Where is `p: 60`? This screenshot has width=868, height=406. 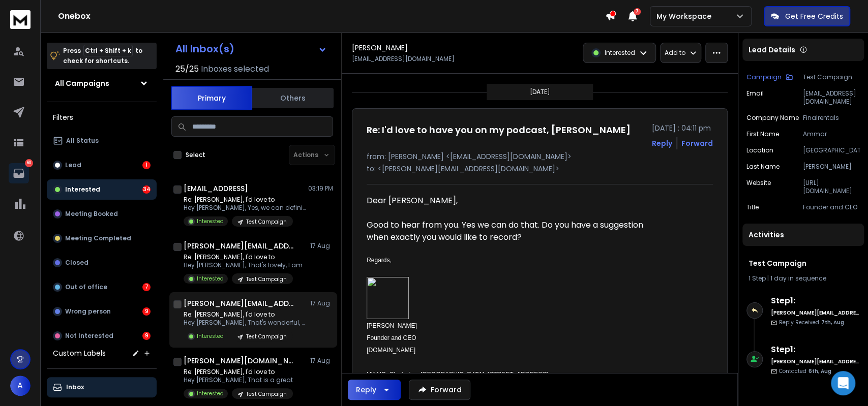 p: 60 is located at coordinates (29, 163).